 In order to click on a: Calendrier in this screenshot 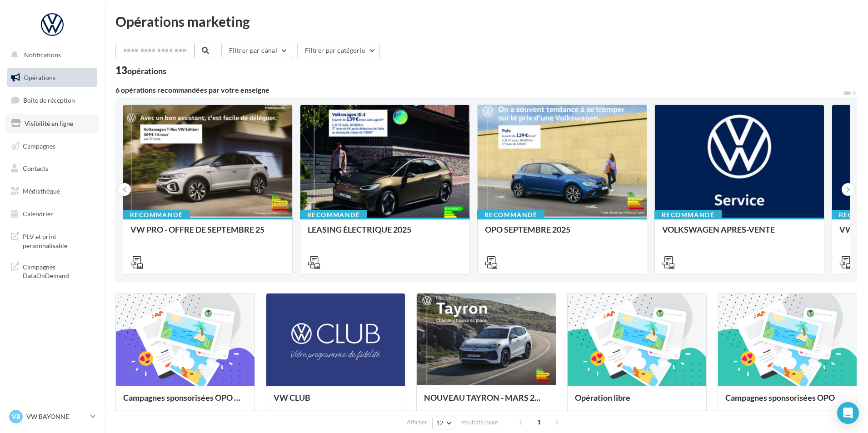, I will do `click(52, 214)`.